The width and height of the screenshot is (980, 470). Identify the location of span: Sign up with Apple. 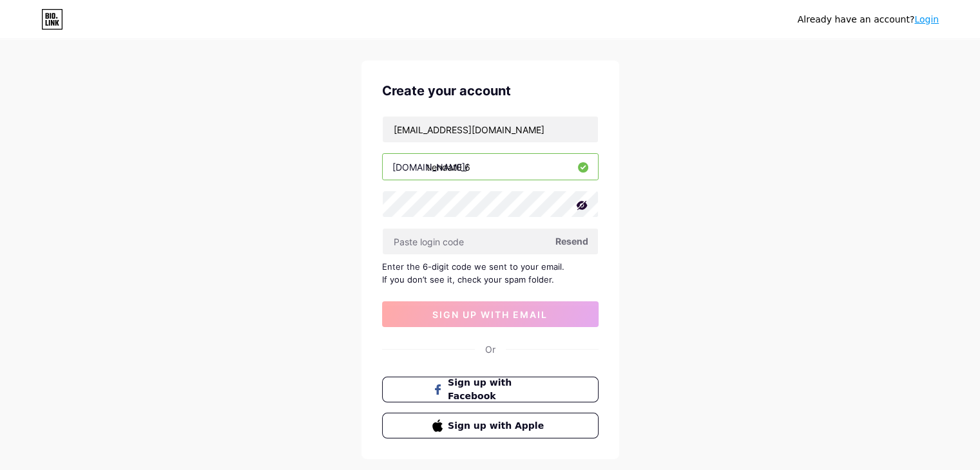
(497, 426).